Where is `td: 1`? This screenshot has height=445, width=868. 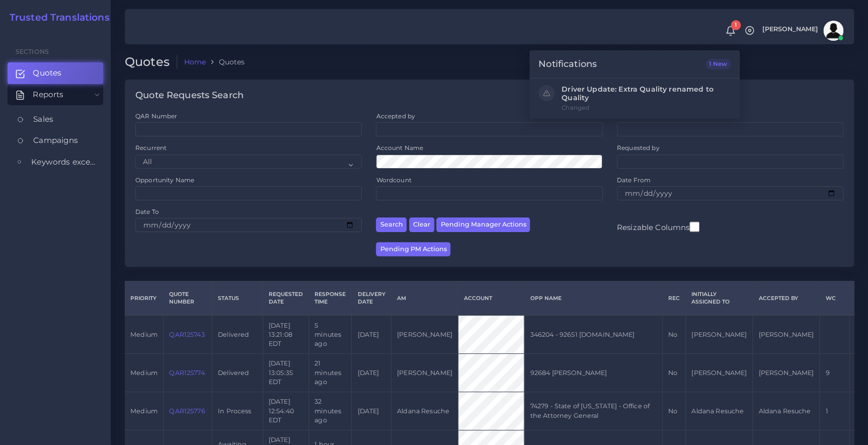 td: 1 is located at coordinates (835, 411).